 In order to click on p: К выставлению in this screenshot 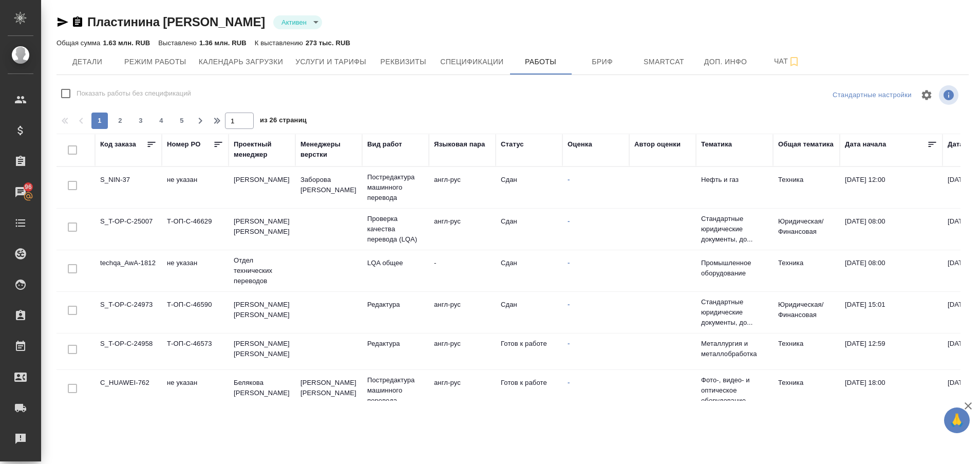, I will do `click(280, 43)`.